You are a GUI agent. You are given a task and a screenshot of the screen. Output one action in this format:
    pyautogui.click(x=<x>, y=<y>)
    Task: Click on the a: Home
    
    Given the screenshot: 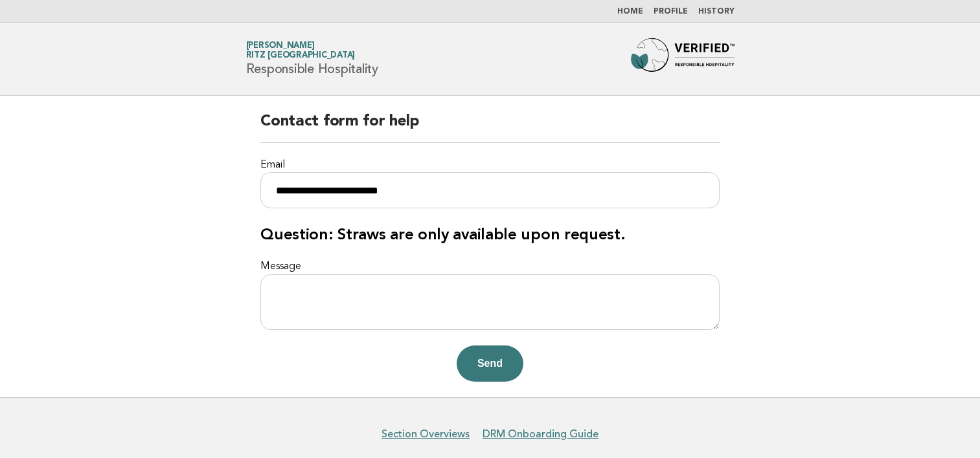 What is the action you would take?
    pyautogui.click(x=630, y=12)
    